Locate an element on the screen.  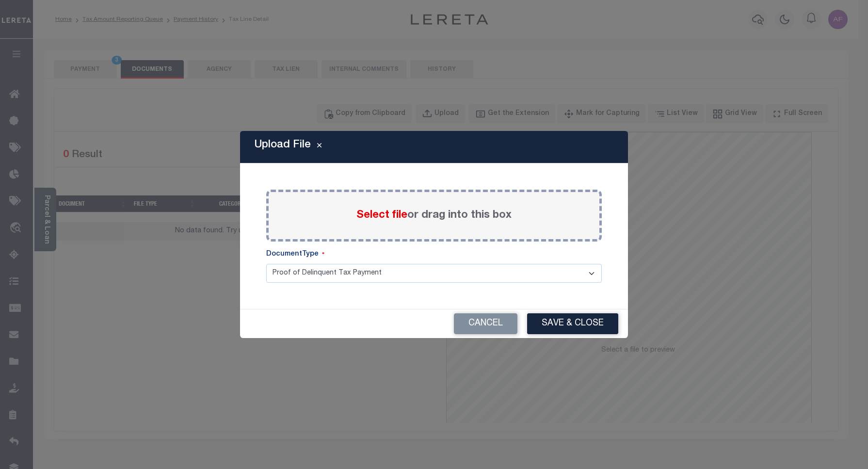
label: DocumentType is located at coordinates (295, 254).